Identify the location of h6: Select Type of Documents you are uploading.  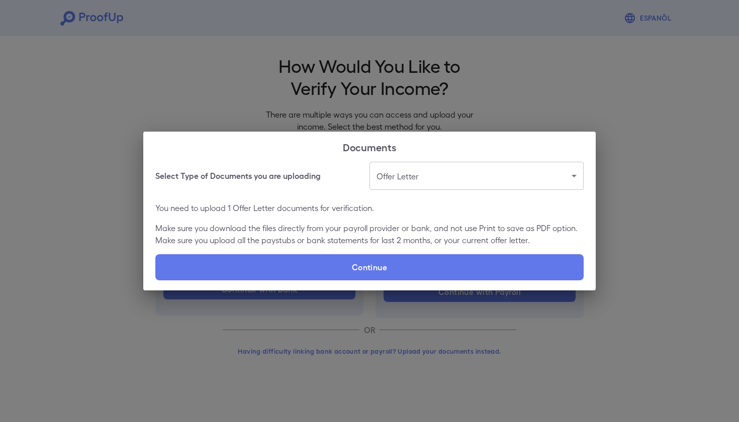
(238, 176).